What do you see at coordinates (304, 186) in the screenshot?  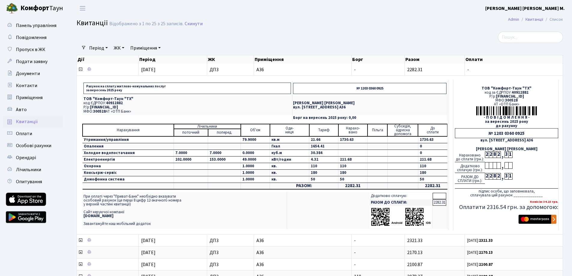 I see `td: РАЗОМ:` at bounding box center [304, 186].